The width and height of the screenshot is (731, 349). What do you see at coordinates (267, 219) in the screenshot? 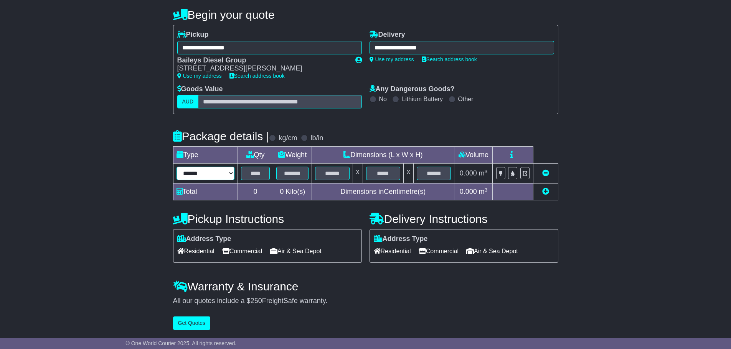
I see `h4: Pickup Instructions` at bounding box center [267, 219].